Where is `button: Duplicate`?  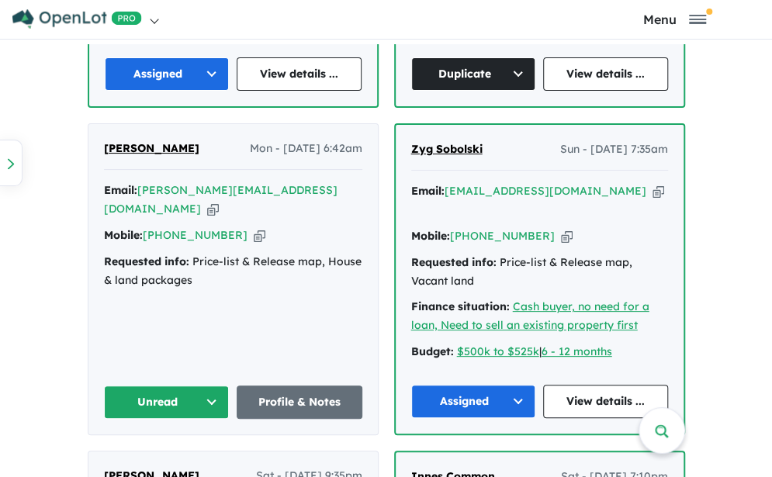 button: Duplicate is located at coordinates (473, 74).